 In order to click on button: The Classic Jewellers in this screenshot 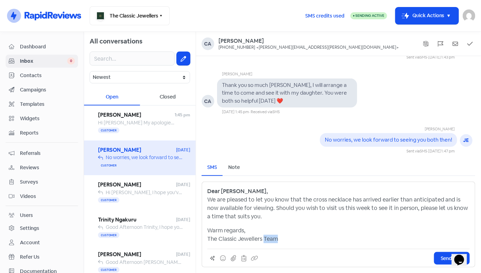, I will do `click(130, 16)`.